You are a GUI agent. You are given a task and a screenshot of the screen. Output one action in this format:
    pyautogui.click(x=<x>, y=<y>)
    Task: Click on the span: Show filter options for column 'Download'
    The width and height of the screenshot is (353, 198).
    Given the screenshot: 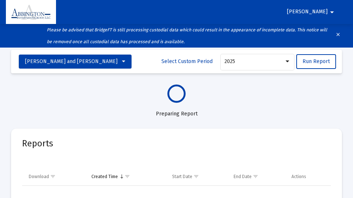 What is the action you would take?
    pyautogui.click(x=53, y=176)
    